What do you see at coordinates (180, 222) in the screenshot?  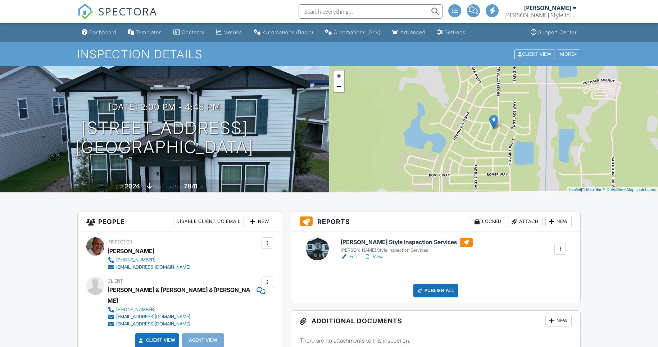 I see `h3: People` at bounding box center [180, 222].